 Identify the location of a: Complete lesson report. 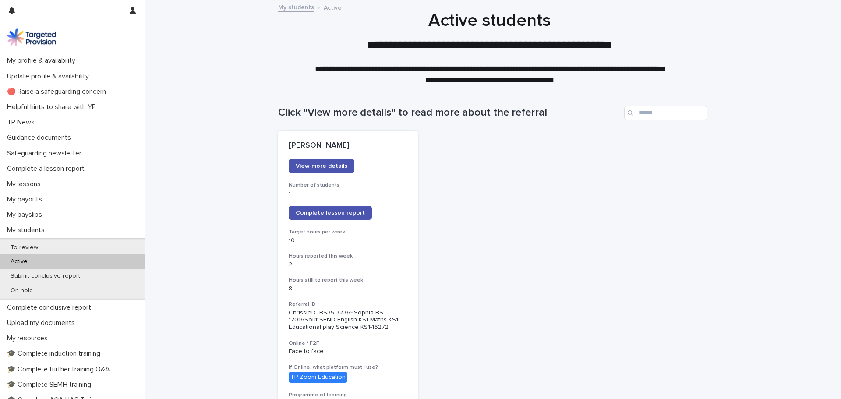
(330, 213).